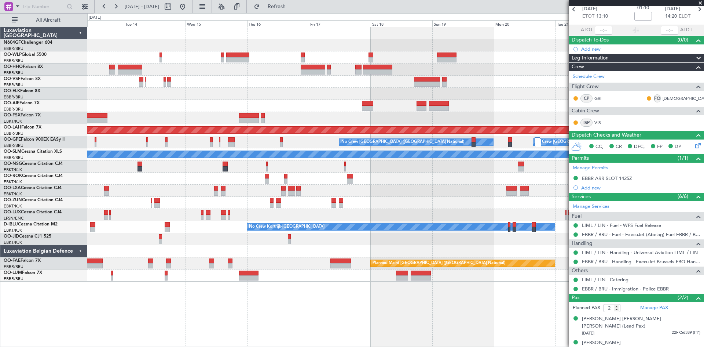 The height and width of the screenshot is (347, 704). Describe the element at coordinates (12, 188) in the screenshot. I see `span: OO-LXA` at that location.